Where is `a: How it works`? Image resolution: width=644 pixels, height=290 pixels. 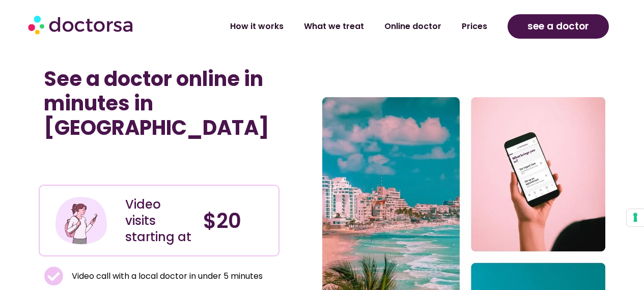
a: How it works is located at coordinates (256, 26).